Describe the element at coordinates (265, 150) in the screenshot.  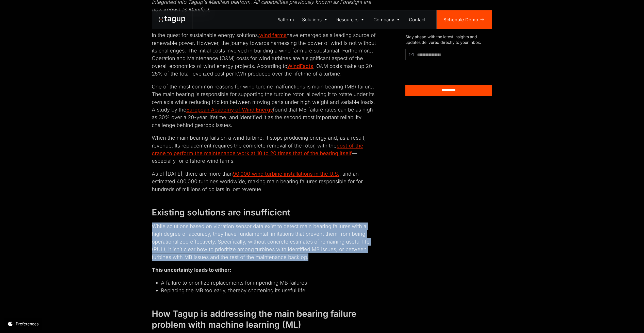
I see `p: When the main bearing fails on a wind turbine, it stops producing energy and, as a result, revenu...` at that location.